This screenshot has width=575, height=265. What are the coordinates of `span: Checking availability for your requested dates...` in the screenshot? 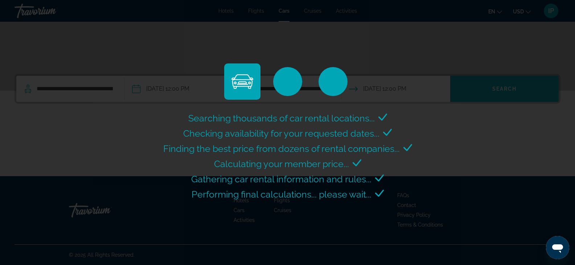 It's located at (281, 133).